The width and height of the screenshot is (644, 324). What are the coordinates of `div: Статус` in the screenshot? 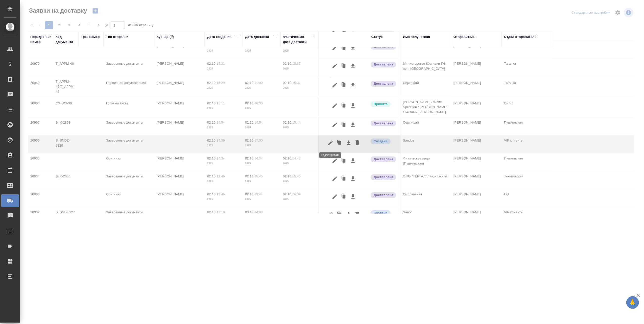 It's located at (377, 37).